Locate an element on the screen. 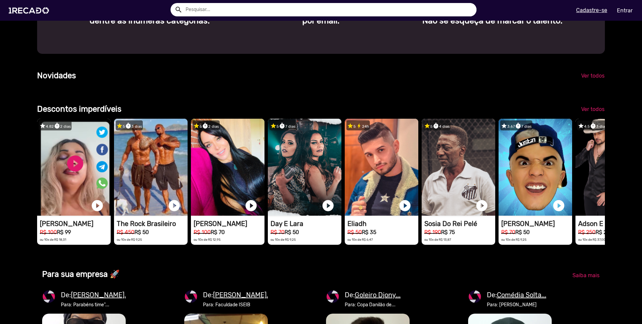 This screenshot has height=324, width=642. small: ou 10x de R$ 37,00 is located at coordinates (591, 239).